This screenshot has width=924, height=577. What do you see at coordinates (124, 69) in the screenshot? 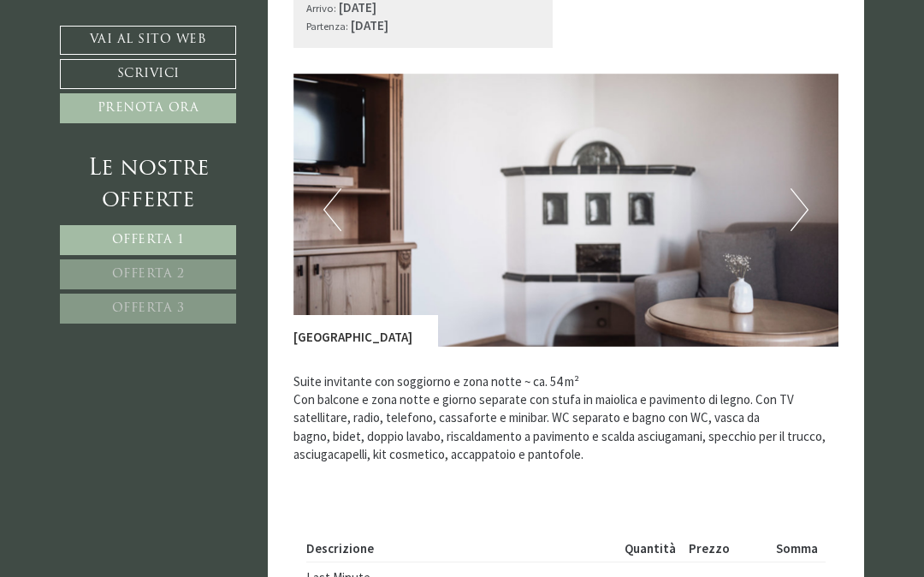
I see `div: Buon giorno, come possiamo aiutarla?` at bounding box center [124, 69].